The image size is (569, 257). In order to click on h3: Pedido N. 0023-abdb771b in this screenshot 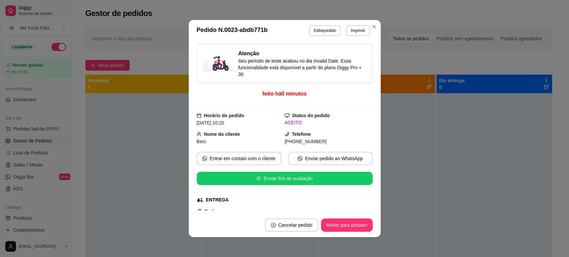, I will do `click(232, 31)`.